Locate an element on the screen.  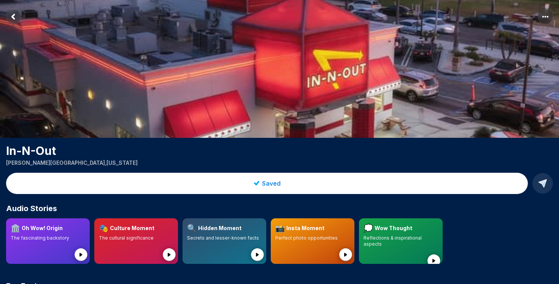
h3: Hidden Moment is located at coordinates (220, 228).